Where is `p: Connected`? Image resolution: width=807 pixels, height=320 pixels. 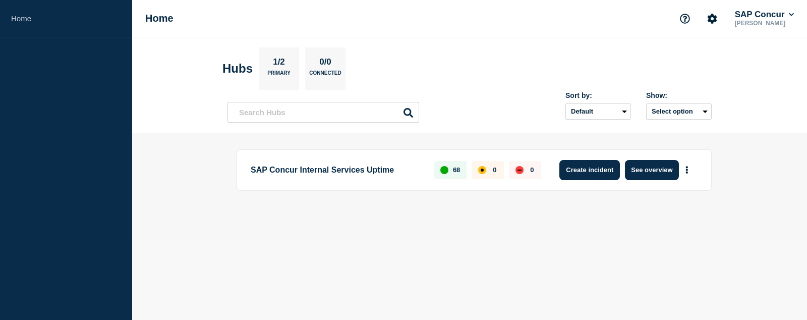
p: Connected is located at coordinates (325, 75).